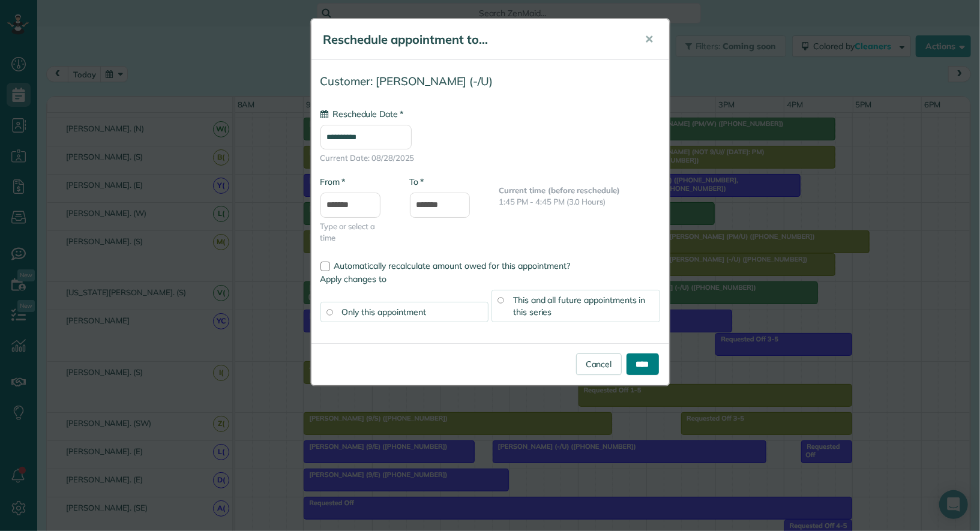 Image resolution: width=980 pixels, height=531 pixels. What do you see at coordinates (560, 190) in the screenshot?
I see `b: Current time (before reschedule)` at bounding box center [560, 190].